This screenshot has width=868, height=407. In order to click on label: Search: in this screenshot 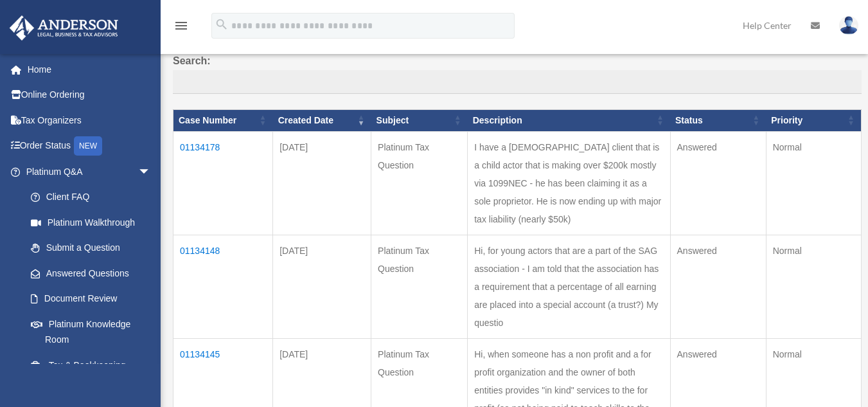, I will do `click(518, 74)`.